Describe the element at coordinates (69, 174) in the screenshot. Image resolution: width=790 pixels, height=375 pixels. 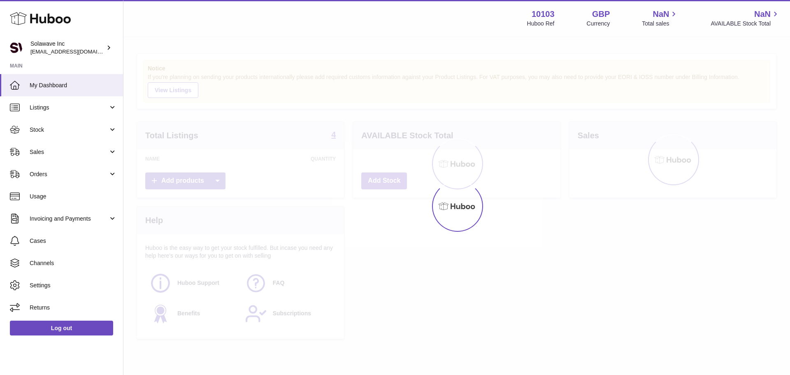
I see `span: Orders` at that location.